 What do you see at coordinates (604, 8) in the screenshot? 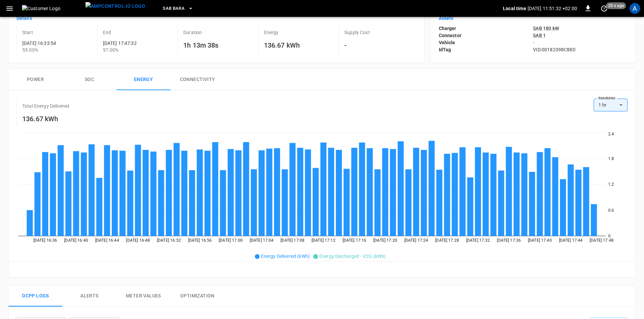
I see `button: set refresh interval` at bounding box center [604, 8].